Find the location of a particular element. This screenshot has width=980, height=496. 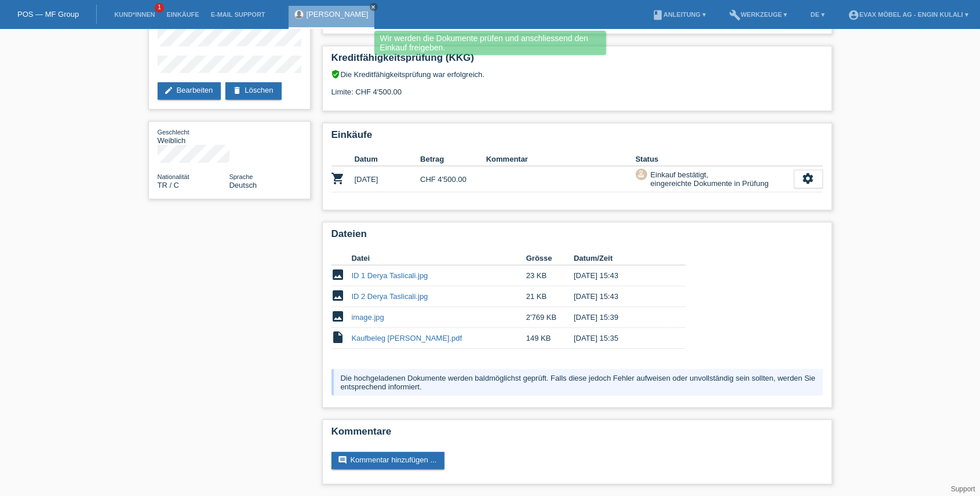

a: ID 2 Derya Taslicali.jpg is located at coordinates (390, 296).